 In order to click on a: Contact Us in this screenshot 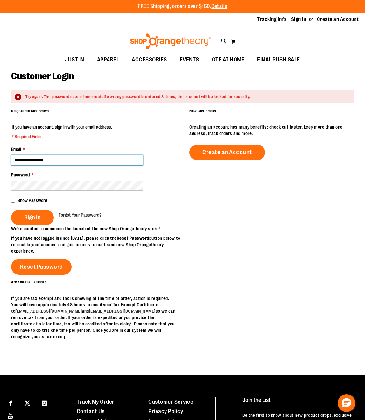, I will do `click(91, 411)`.